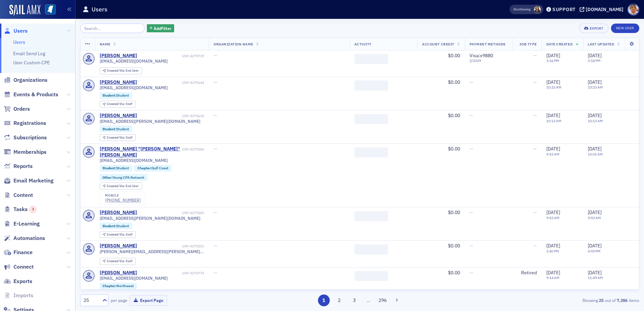 Image resolution: width=644 pixels, height=311 pixels. Describe the element at coordinates (112, 28) in the screenshot. I see `input: Search…` at that location.